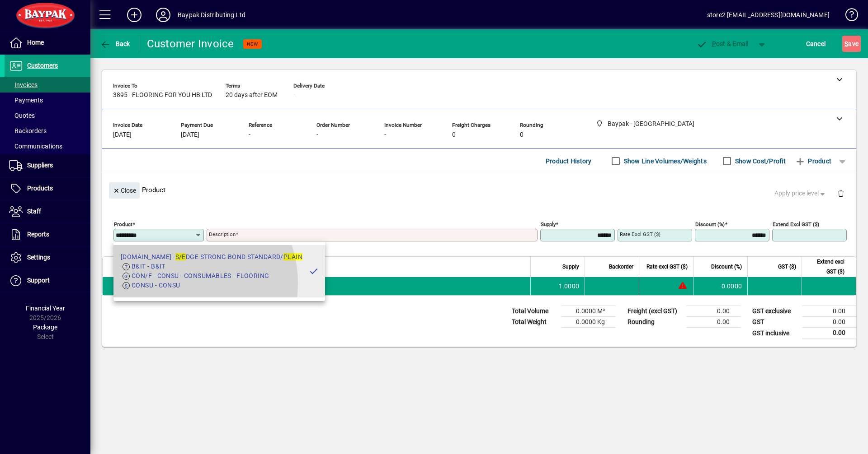 The image size is (868, 454). What do you see at coordinates (722, 44) in the screenshot?
I see `span: ost & Email` at bounding box center [722, 44].